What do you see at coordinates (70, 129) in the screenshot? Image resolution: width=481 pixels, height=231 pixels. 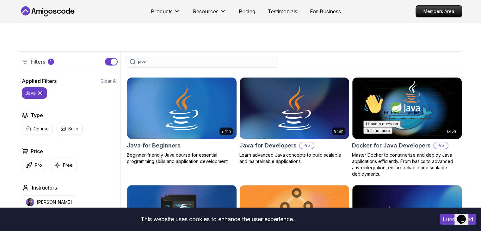 I see `button: Build` at bounding box center [70, 129].